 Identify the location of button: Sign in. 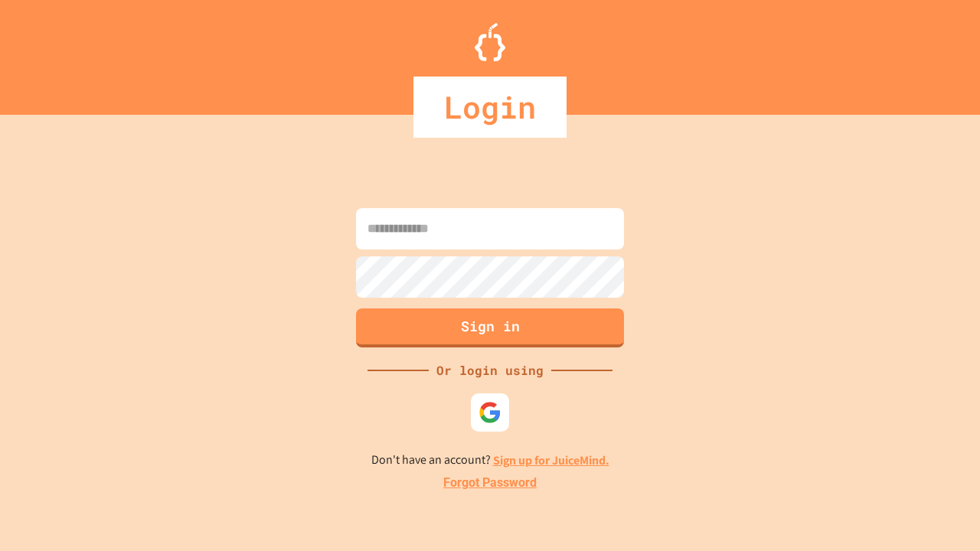
(490, 327).